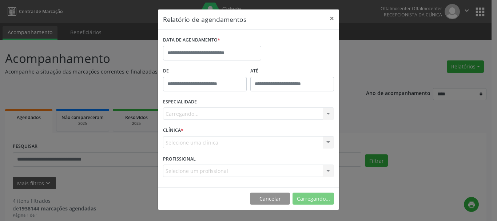 This screenshot has width=497, height=221. What do you see at coordinates (205, 19) in the screenshot?
I see `h5: Relatório de agendamentos` at bounding box center [205, 19].